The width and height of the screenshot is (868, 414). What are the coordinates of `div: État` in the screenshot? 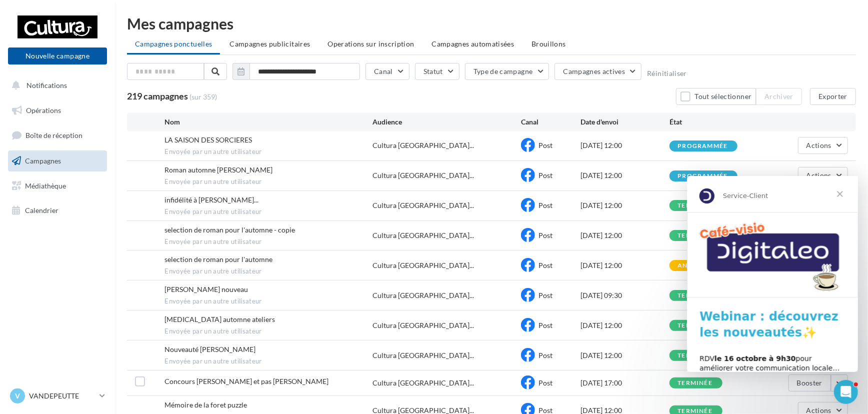 It's located at (714, 122).